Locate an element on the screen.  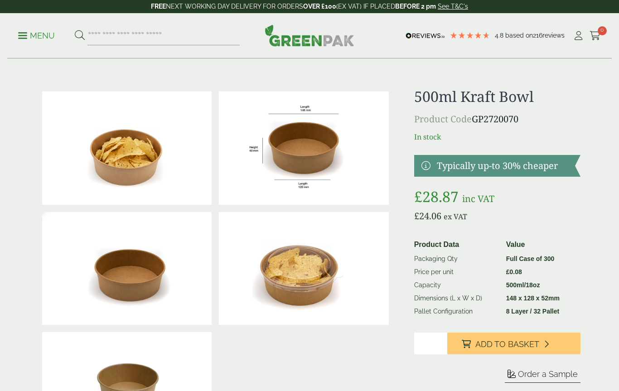
strong: 500ml/18oz is located at coordinates (523, 285).